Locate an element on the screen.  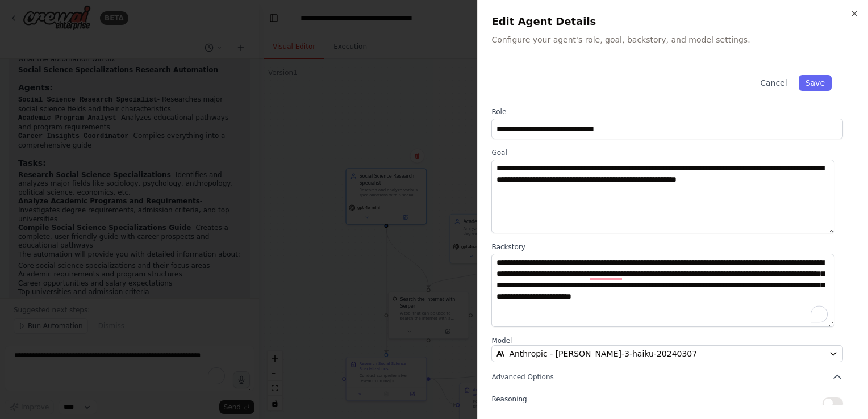
span: Reasoning is located at coordinates (509, 399).